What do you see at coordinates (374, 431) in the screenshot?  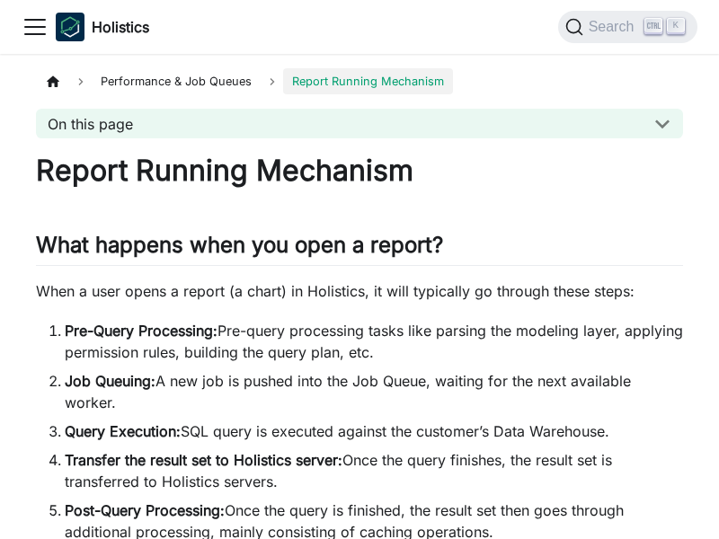 I see `li: SQL query is executed against the customer’s Data Warehouse.` at bounding box center [374, 431].